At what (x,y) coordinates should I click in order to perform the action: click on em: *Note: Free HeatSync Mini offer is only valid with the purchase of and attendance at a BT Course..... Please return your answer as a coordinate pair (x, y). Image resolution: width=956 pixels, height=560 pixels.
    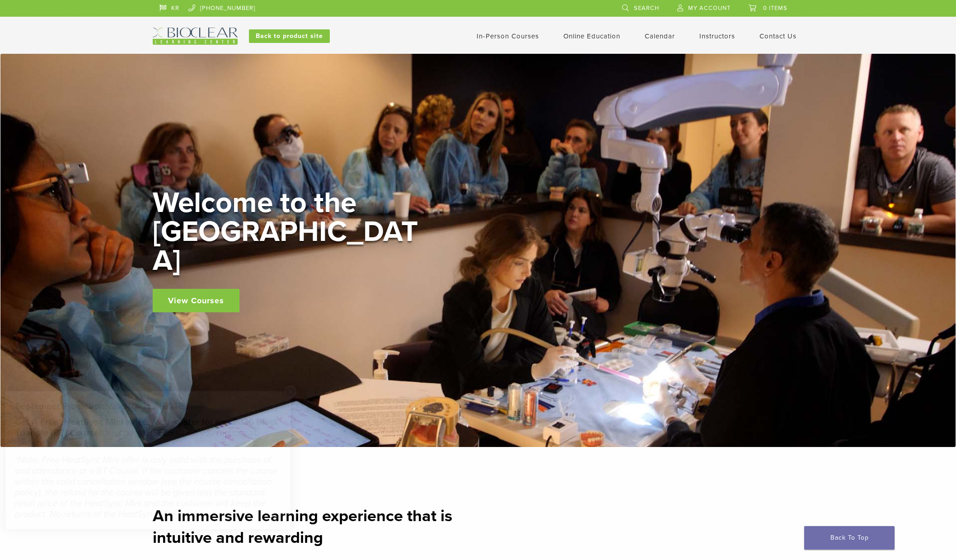
    Looking at the image, I should click on (146, 487).